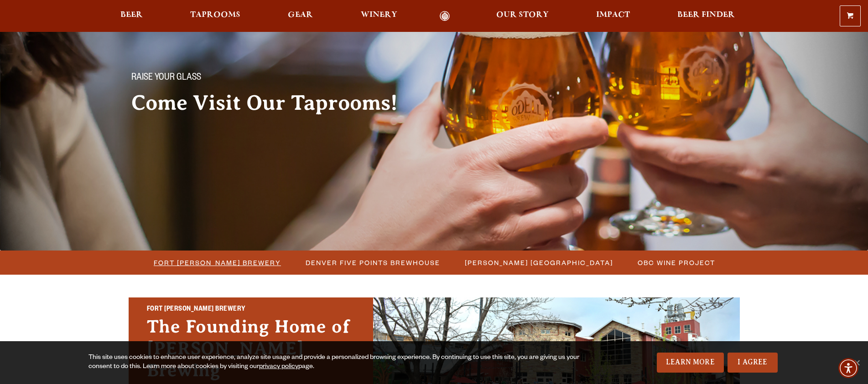 This screenshot has width=868, height=384. I want to click on a: Gear, so click(300, 16).